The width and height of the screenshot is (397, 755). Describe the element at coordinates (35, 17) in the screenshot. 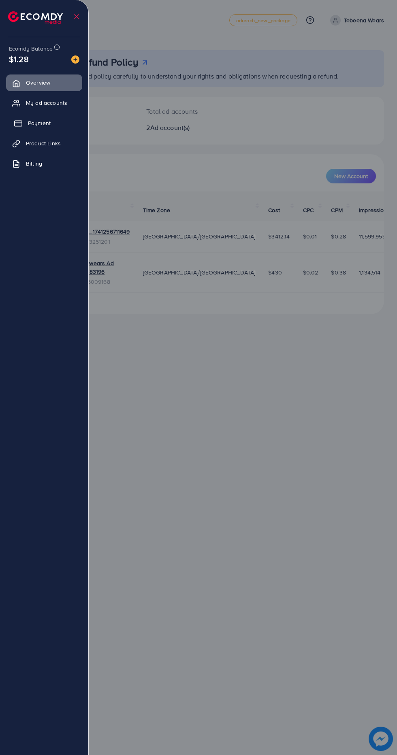

I see `a: logo` at that location.